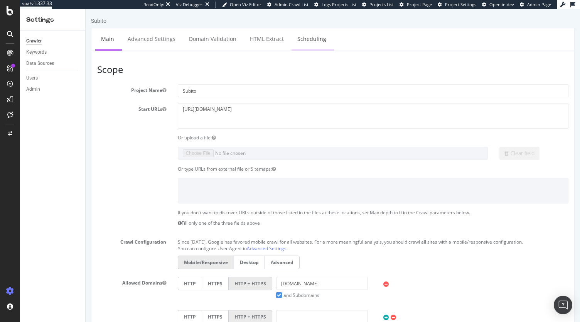  I want to click on label: Allowed Domains, so click(46, 272).